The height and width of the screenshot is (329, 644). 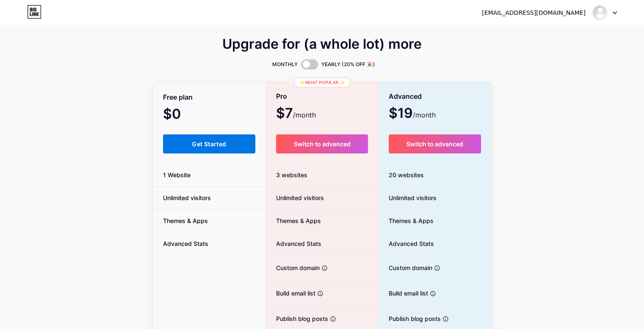 What do you see at coordinates (209, 144) in the screenshot?
I see `button: Get Started` at bounding box center [209, 144].